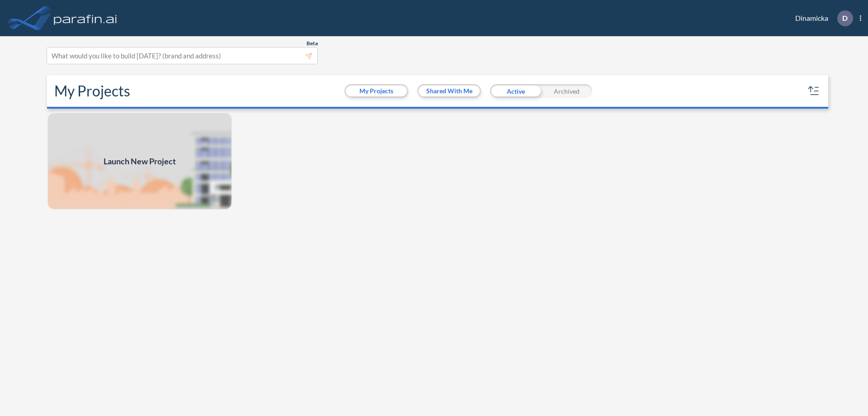 This screenshot has height=416, width=868. What do you see at coordinates (567, 91) in the screenshot?
I see `div: Archived` at bounding box center [567, 91].